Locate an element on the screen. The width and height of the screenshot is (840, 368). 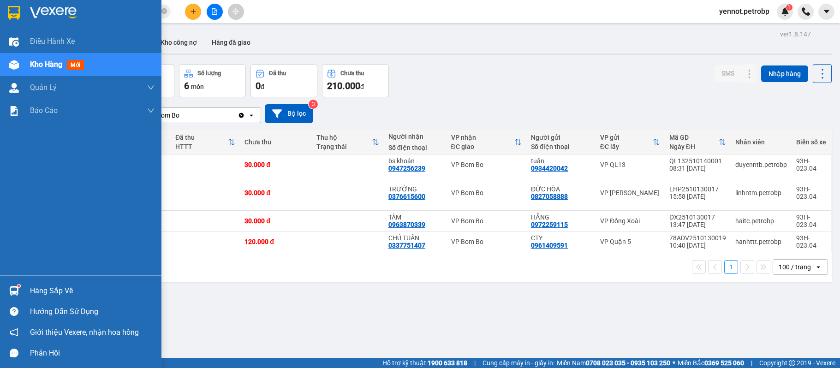
span: Báo cáo is located at coordinates (44, 110).